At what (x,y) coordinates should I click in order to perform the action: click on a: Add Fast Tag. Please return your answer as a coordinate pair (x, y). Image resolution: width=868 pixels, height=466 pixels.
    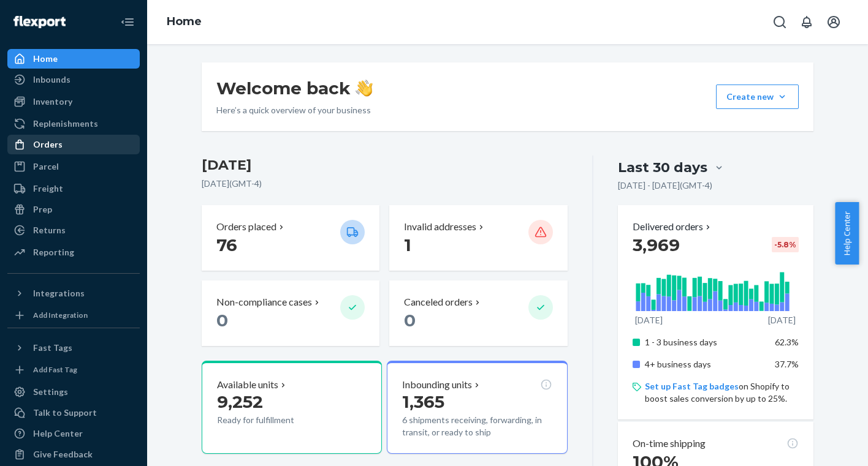
    Looking at the image, I should click on (73, 370).